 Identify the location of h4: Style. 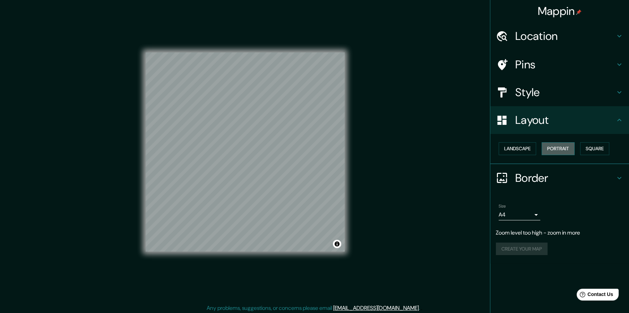
(565, 92).